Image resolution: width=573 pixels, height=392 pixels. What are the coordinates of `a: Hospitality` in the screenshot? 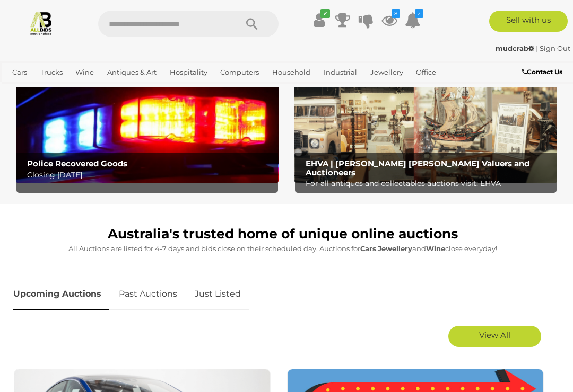 It's located at (188, 72).